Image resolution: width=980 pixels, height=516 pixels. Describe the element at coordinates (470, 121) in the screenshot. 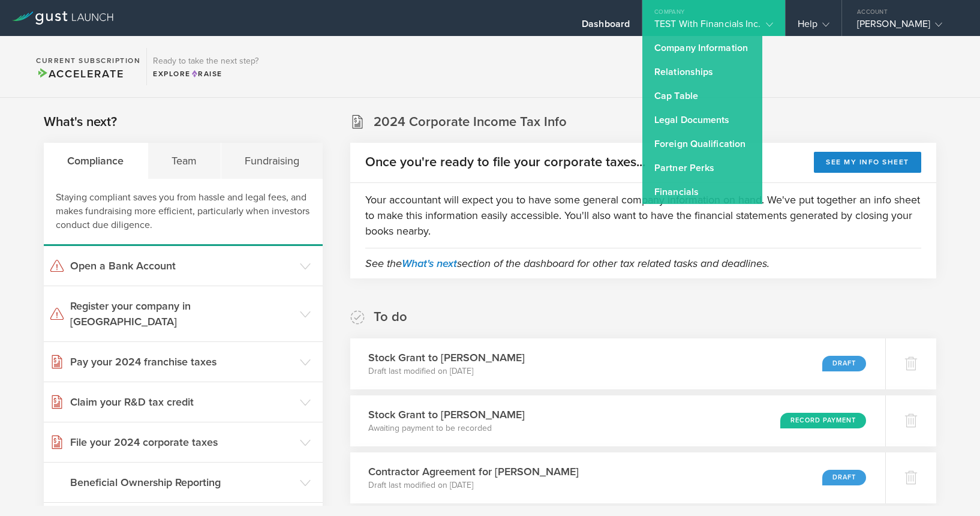

I see `h2: 2024 Corporate Income Tax Info` at that location.